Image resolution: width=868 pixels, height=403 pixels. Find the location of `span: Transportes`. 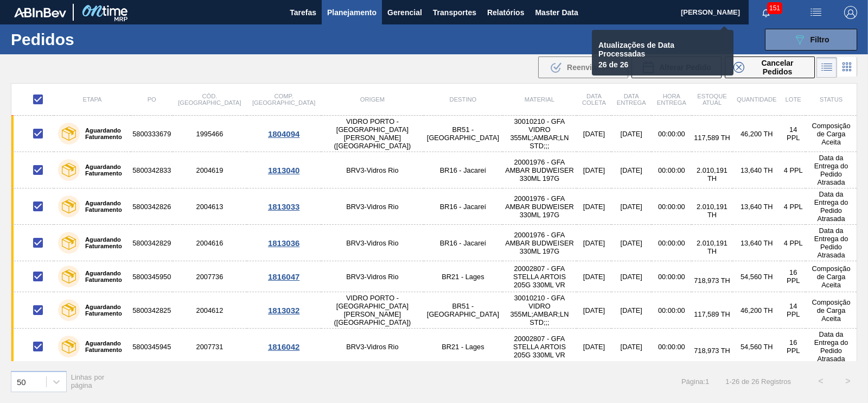

span: Transportes is located at coordinates (455, 12).